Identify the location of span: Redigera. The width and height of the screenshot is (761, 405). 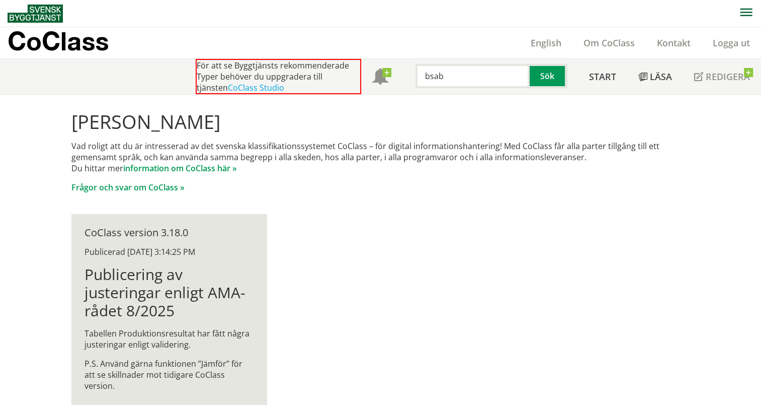
(728, 76).